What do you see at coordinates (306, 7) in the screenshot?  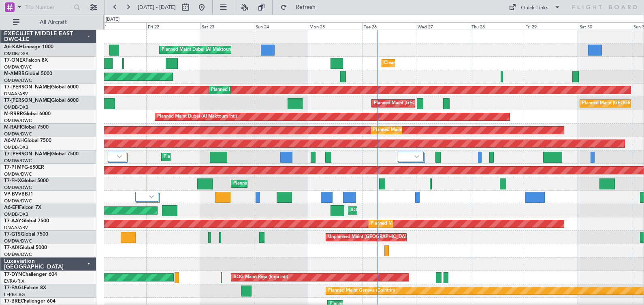 I see `span: Refresh` at bounding box center [306, 7].